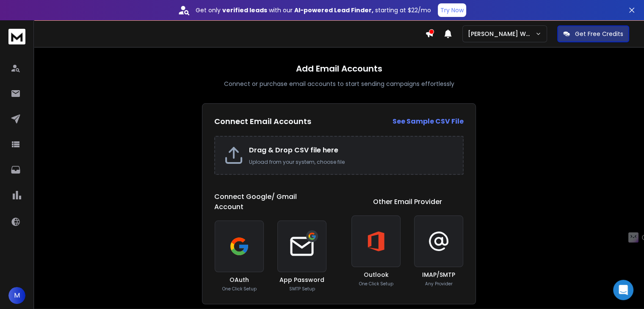 The height and width of the screenshot is (309, 644). Describe the element at coordinates (245, 10) in the screenshot. I see `strong: verified leads` at that location.